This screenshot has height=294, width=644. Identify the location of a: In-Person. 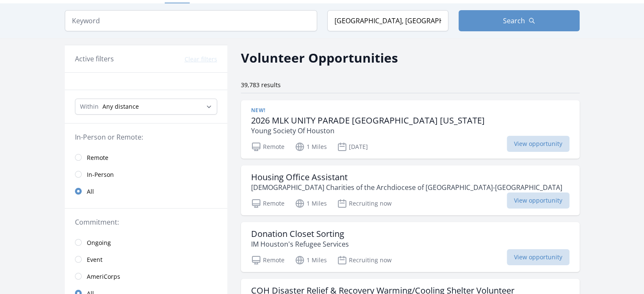
(146, 174).